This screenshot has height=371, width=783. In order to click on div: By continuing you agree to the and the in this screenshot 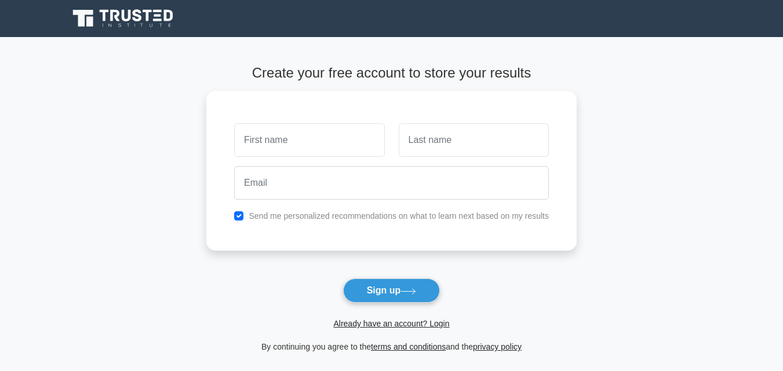, I will do `click(391, 347)`.